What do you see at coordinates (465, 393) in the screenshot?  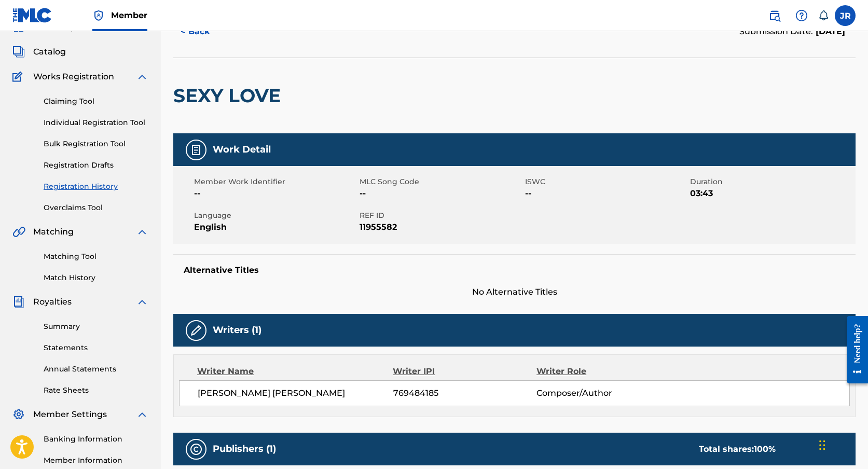 I see `span: 769484185` at bounding box center [465, 393].